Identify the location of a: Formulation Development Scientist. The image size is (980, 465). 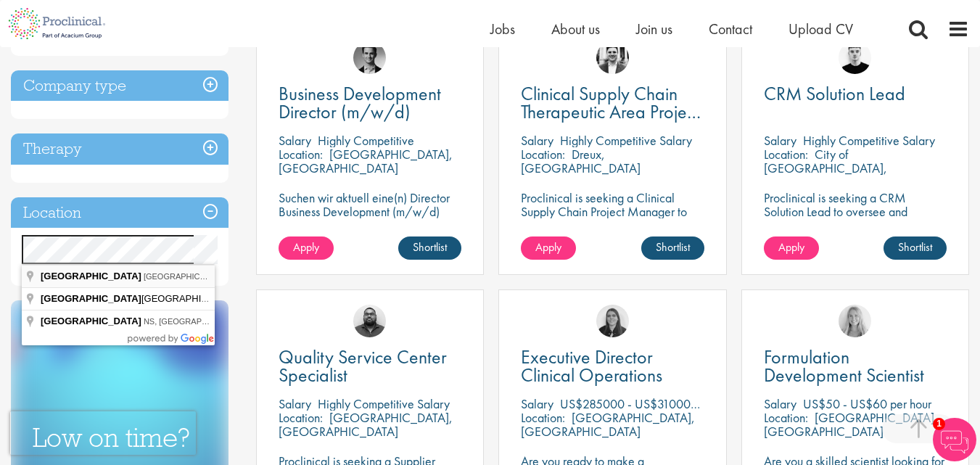
(856, 366).